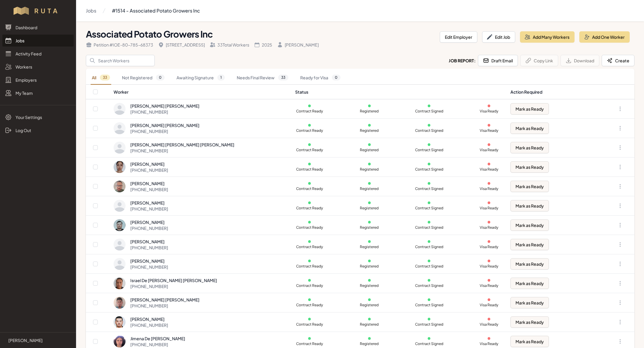 The height and width of the screenshot is (348, 644). Describe the element at coordinates (263, 45) in the screenshot. I see `div: 2025` at that location.